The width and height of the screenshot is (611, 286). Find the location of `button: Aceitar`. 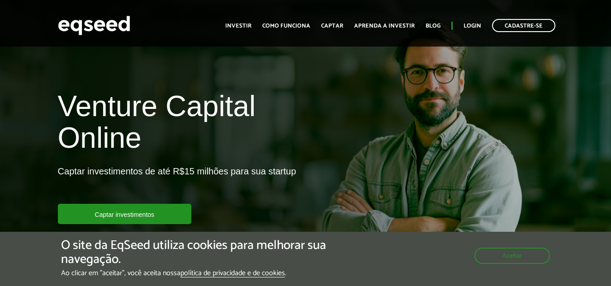

button: Aceitar is located at coordinates (512, 256).